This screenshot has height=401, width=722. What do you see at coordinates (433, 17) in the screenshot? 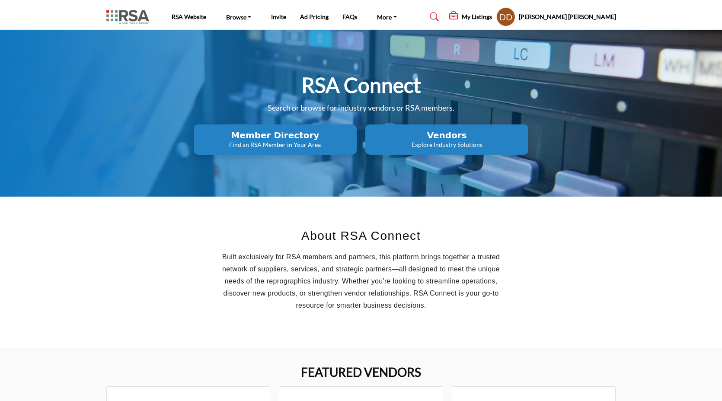
I see `a: Search` at bounding box center [433, 17].